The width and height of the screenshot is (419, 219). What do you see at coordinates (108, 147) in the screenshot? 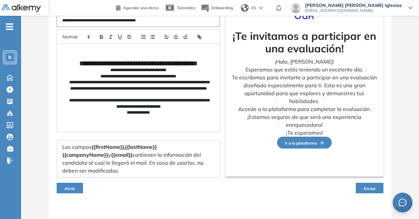
I see `span: {{firstName}},` at bounding box center [108, 147].